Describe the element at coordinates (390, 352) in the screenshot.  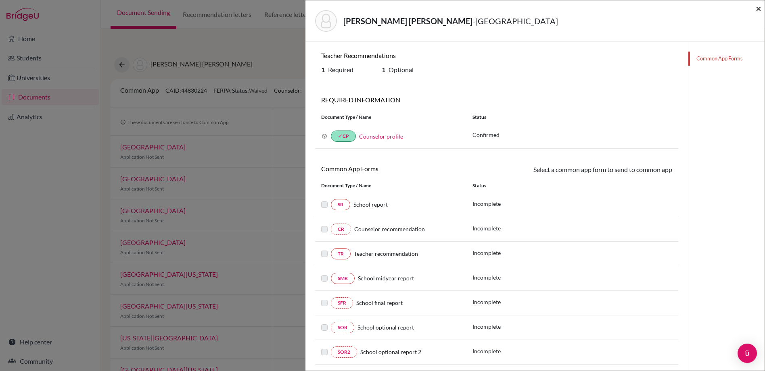
I see `span: School optional report 2` at that location.